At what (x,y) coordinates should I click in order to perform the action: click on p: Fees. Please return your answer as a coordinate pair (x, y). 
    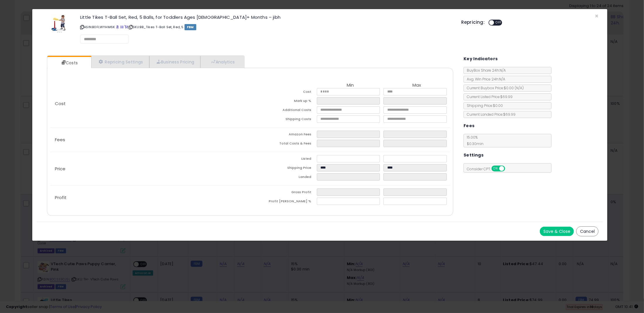
    Looking at the image, I should click on (150, 140).